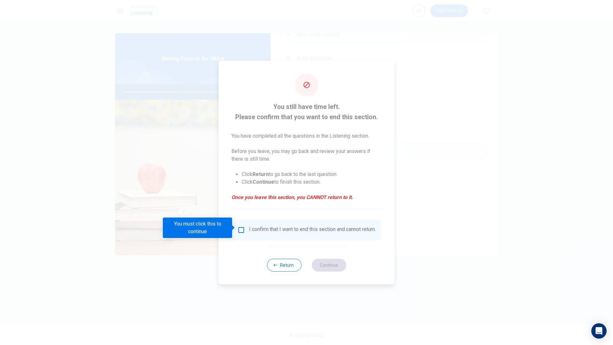 This screenshot has height=345, width=613. I want to click on div: Open Intercom Messenger, so click(599, 331).